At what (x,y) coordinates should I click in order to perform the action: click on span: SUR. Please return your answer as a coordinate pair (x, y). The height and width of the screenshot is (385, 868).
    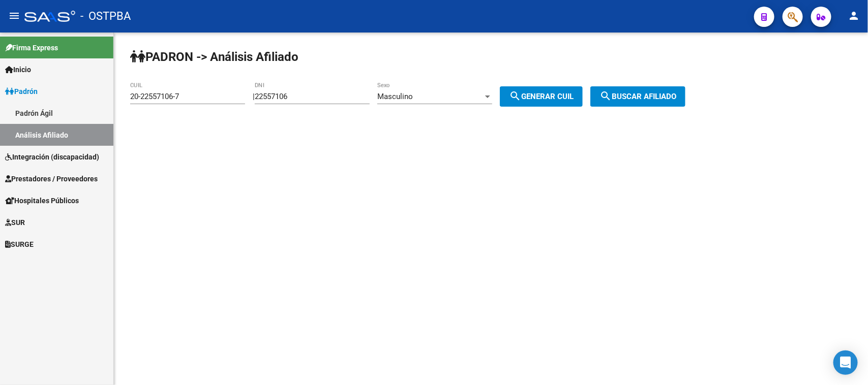
    Looking at the image, I should click on (15, 223).